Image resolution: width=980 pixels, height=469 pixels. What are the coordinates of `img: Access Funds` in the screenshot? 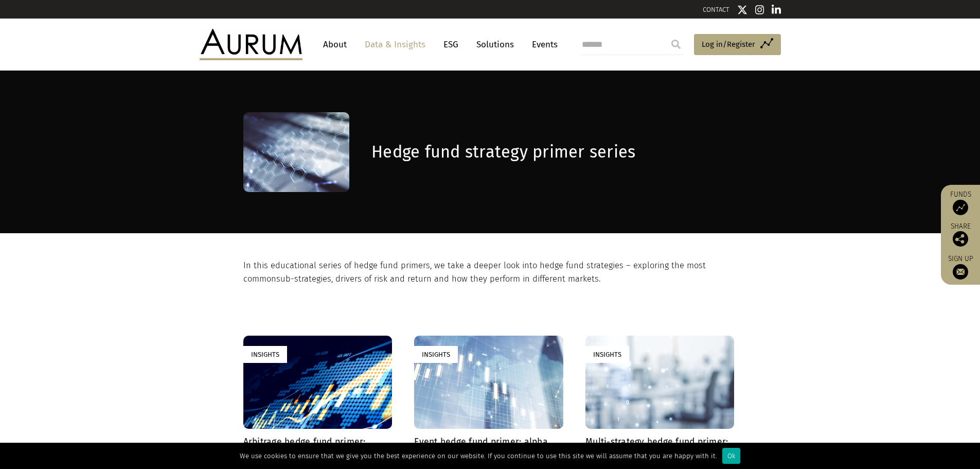 It's located at (961, 208).